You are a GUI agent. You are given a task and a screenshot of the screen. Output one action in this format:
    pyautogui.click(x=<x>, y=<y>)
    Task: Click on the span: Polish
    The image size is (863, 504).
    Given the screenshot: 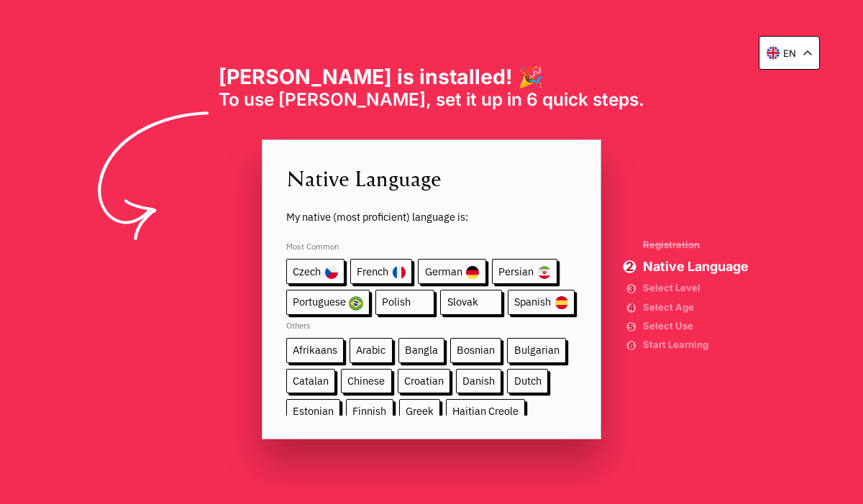 What is the action you would take?
    pyautogui.click(x=405, y=302)
    